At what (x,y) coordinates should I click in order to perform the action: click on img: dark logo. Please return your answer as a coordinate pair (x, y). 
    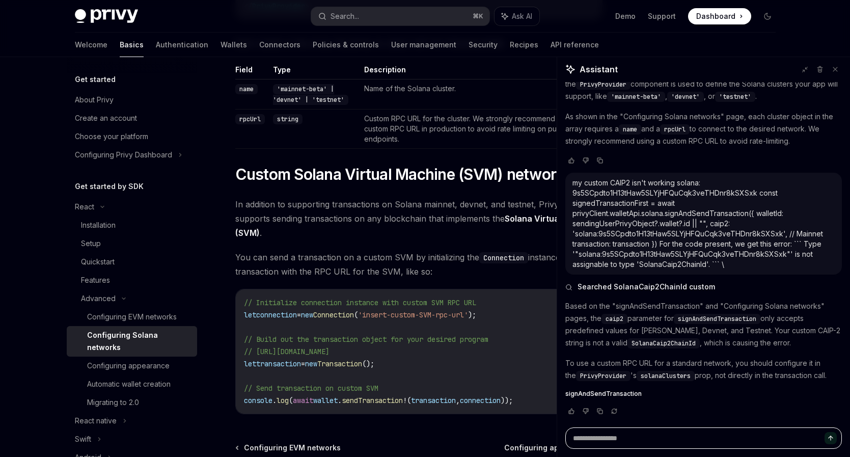
    Looking at the image, I should click on (106, 16).